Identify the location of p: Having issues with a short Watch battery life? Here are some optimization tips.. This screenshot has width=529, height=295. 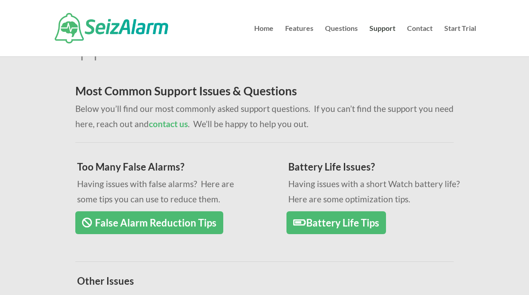
(376, 192).